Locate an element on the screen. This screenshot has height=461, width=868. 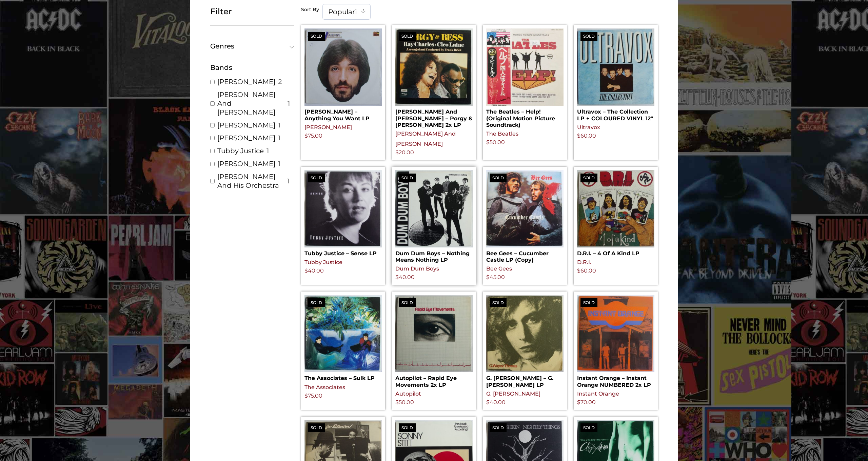
span: 2 is located at coordinates (280, 81).